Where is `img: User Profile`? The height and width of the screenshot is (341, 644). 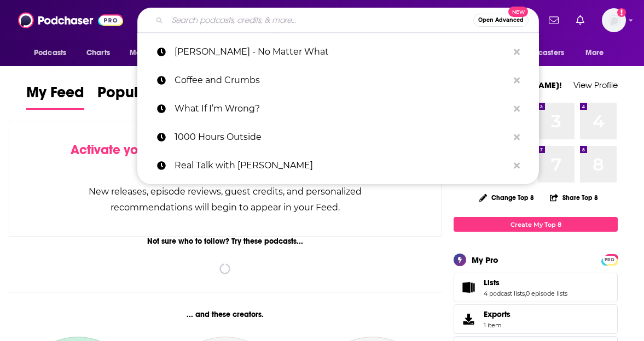
img: User Profile is located at coordinates (614, 20).